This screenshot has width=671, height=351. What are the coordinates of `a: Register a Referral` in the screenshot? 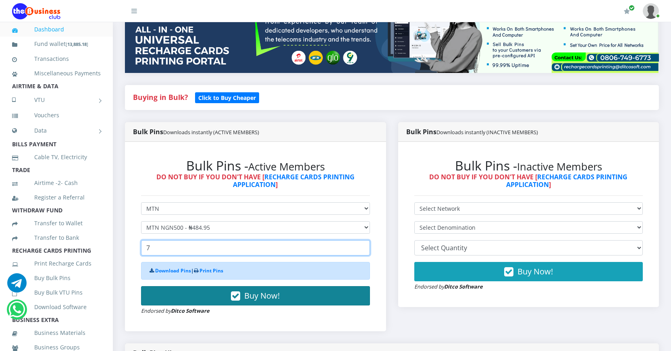 It's located at (56, 197).